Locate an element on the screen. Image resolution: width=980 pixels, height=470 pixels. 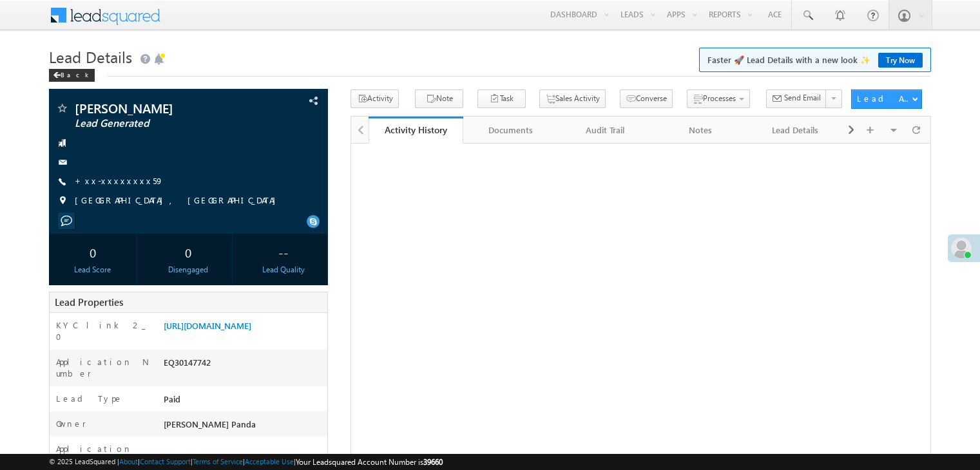
label: KYC link 2_0 is located at coordinates (104, 331).